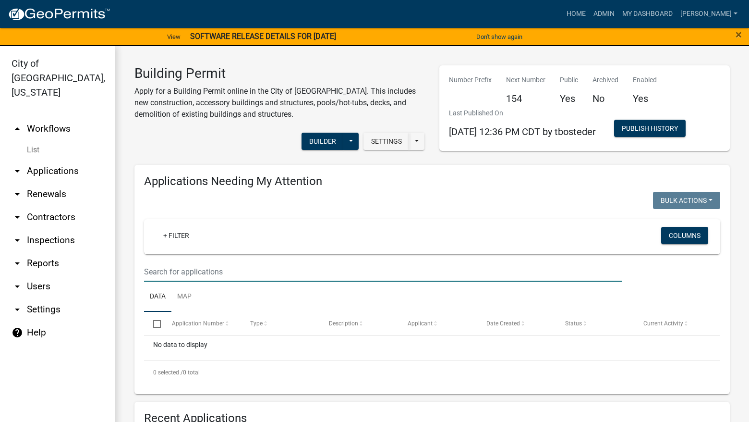 This screenshot has width=749, height=422. What do you see at coordinates (595, 323) in the screenshot?
I see `datatable-header-cell: Status` at bounding box center [595, 323].